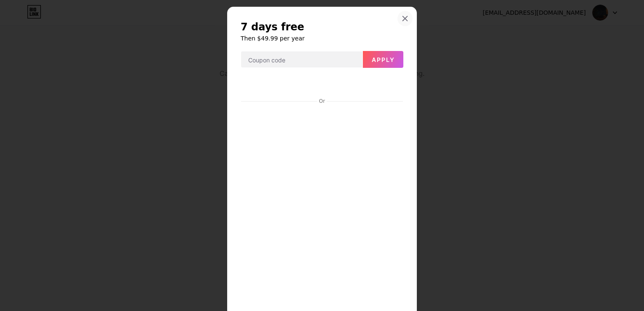 The height and width of the screenshot is (311, 644). What do you see at coordinates (322, 38) in the screenshot?
I see `h6: Then $49.99 per year` at bounding box center [322, 38].